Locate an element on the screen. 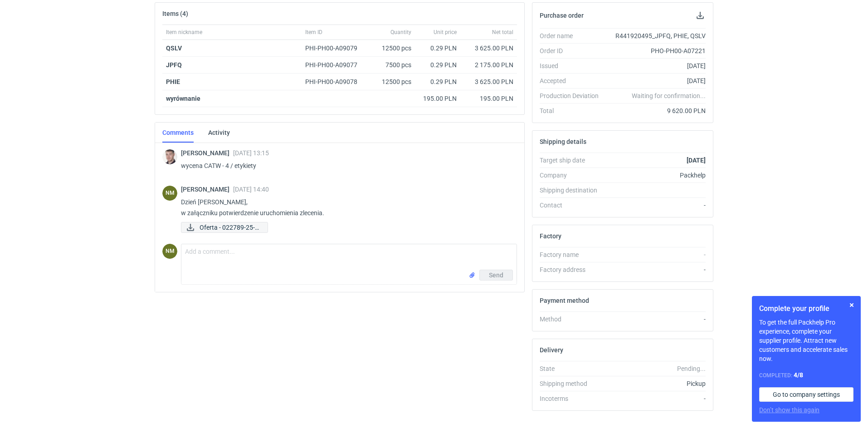  span: Send is located at coordinates (496, 275).